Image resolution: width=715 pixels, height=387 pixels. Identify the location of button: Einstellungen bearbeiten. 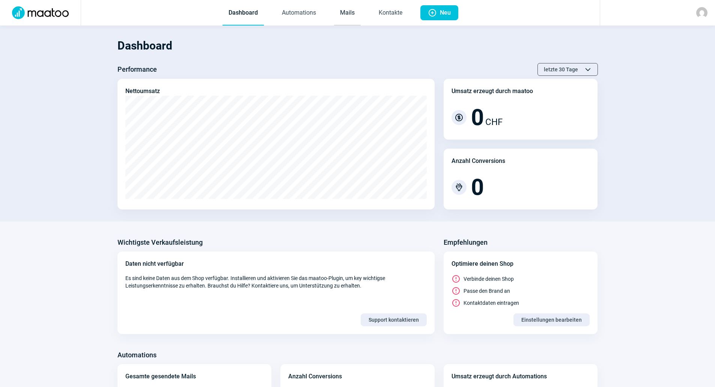
(552, 320).